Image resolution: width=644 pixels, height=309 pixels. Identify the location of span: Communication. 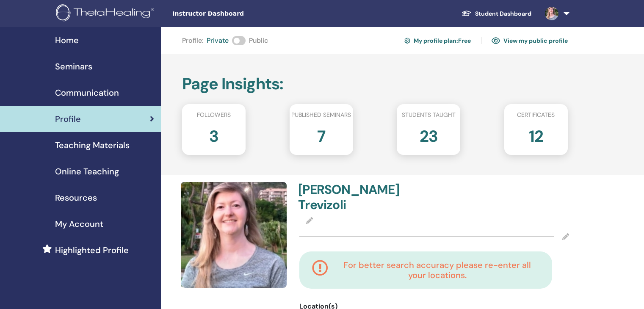
(87, 93).